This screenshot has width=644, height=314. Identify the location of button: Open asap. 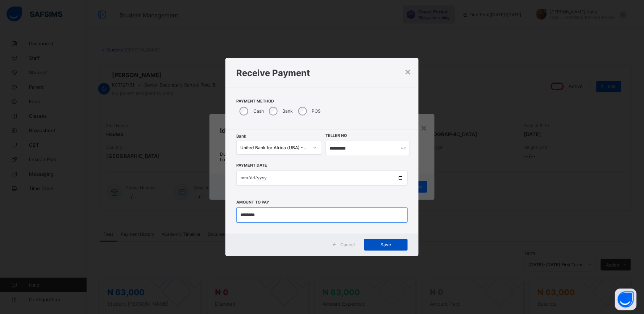
(626, 299).